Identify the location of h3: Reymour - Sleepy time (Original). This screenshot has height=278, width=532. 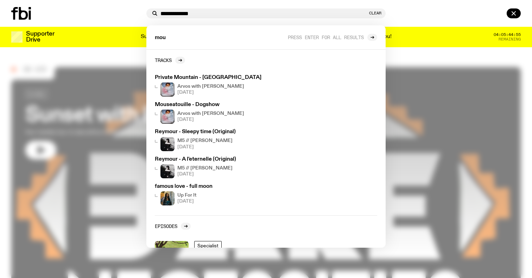
(220, 132).